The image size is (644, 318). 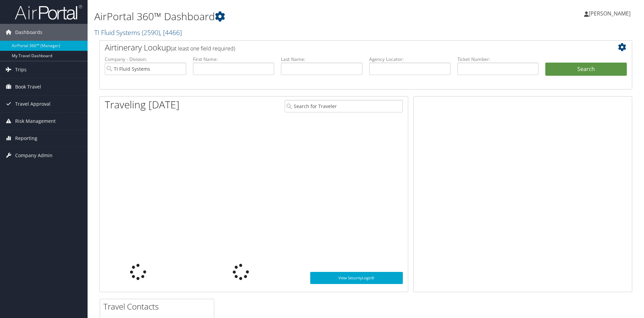 I want to click on span: , [ 4466 ], so click(x=171, y=32).